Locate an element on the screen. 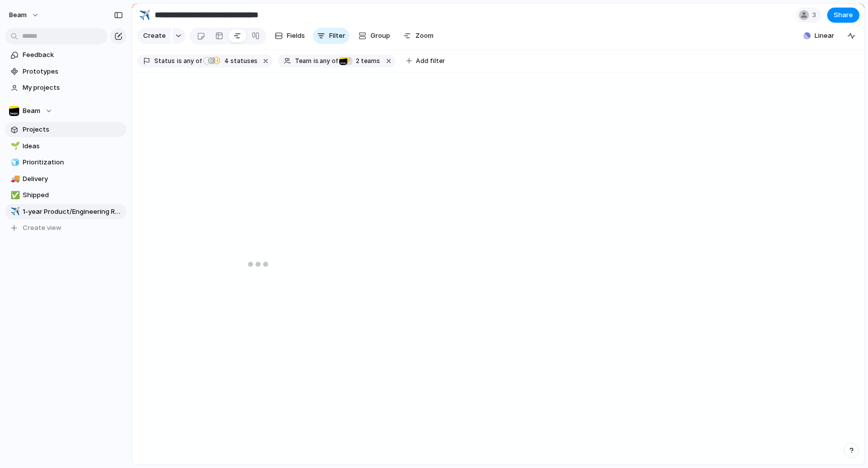  button: Filter is located at coordinates (331, 36).